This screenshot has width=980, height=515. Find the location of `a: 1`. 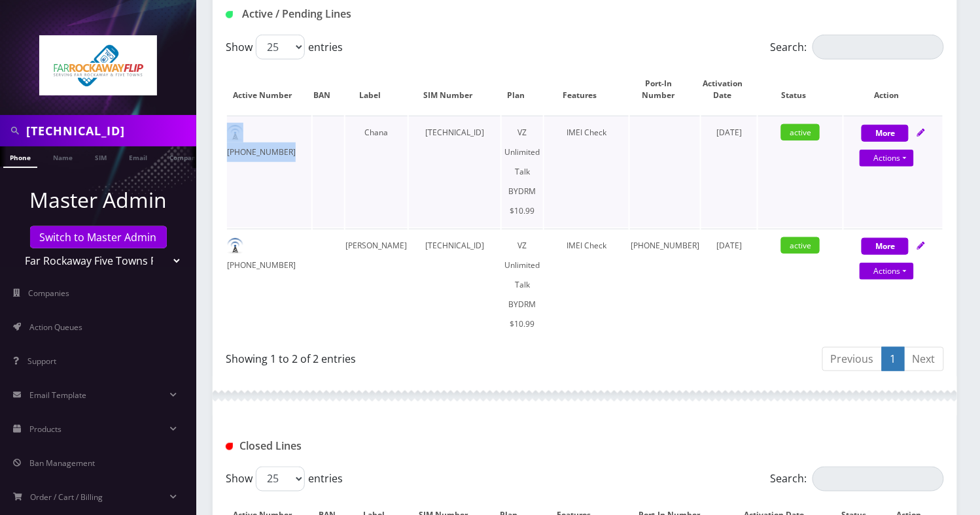

a: 1 is located at coordinates (892, 359).